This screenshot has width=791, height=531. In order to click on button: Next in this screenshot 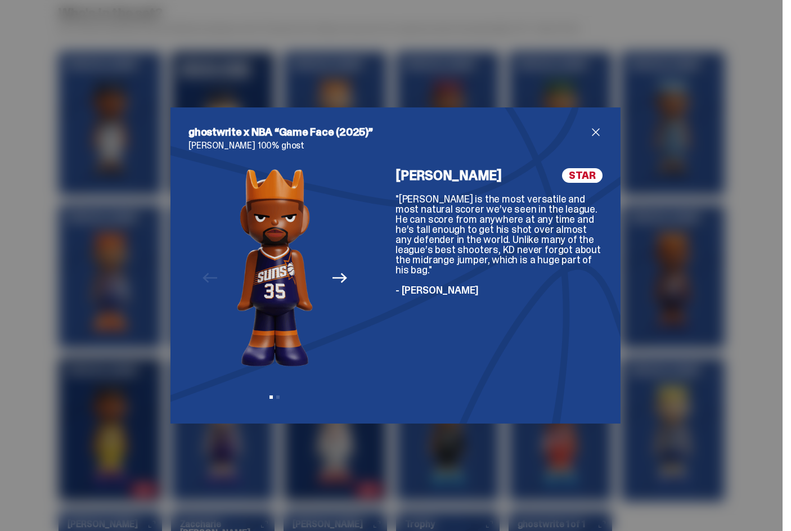, I will do `click(340, 278)`.